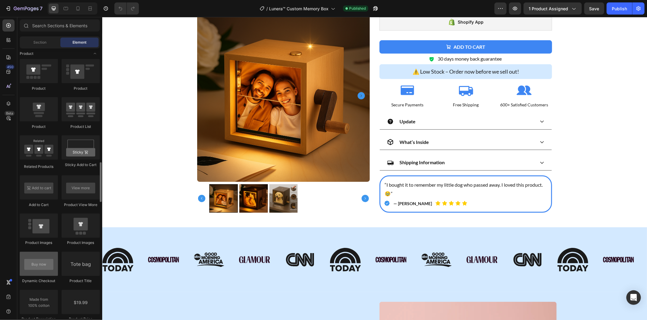 The height and width of the screenshot is (320, 647). Describe the element at coordinates (363, 88) in the screenshot. I see `p: Free Shipping` at that location.